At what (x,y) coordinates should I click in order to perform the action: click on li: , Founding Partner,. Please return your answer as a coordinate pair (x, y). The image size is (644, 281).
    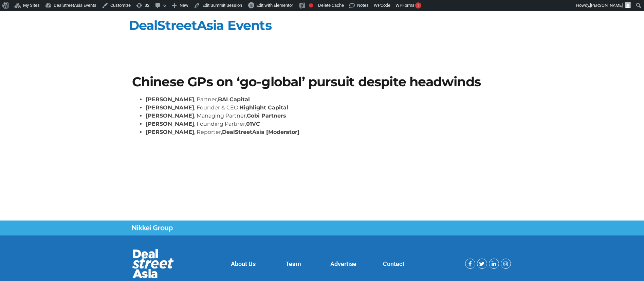
    Looking at the image, I should click on (329, 124).